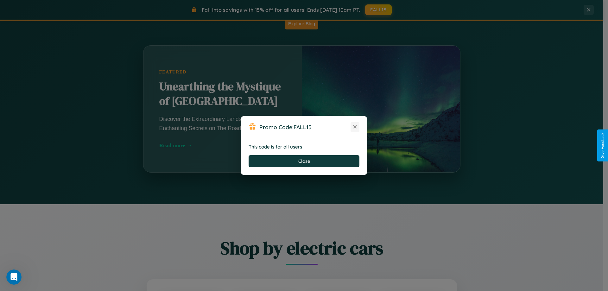  Describe the element at coordinates (602, 145) in the screenshot. I see `div: Give Feedback` at that location.